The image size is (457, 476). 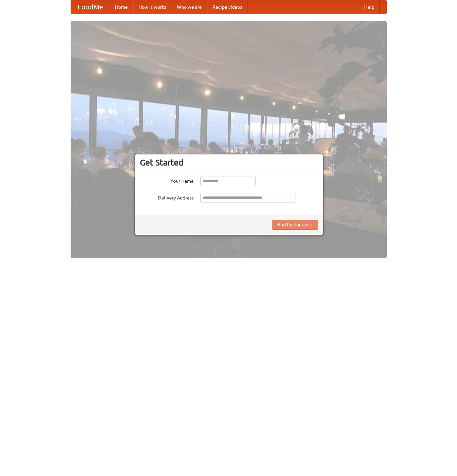 What do you see at coordinates (121, 7) in the screenshot?
I see `a: Home` at bounding box center [121, 7].